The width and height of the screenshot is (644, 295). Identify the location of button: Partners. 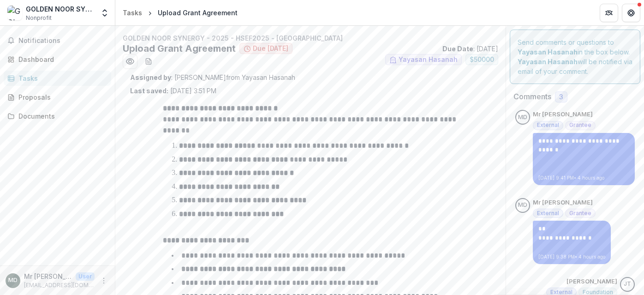
(609, 13).